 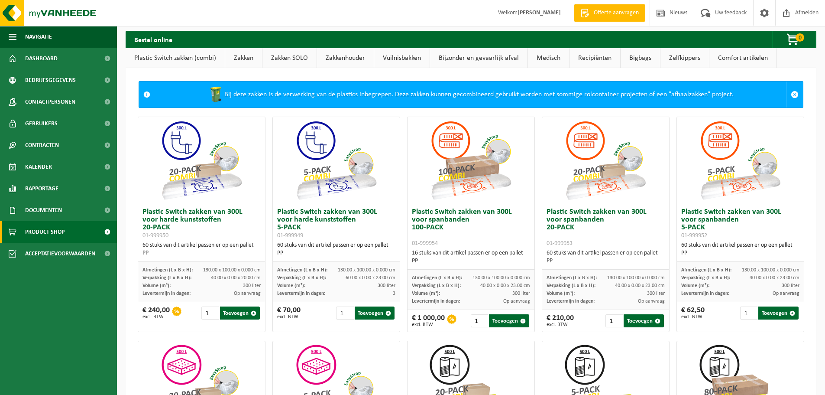 I want to click on div: € 210,00, so click(x=560, y=321).